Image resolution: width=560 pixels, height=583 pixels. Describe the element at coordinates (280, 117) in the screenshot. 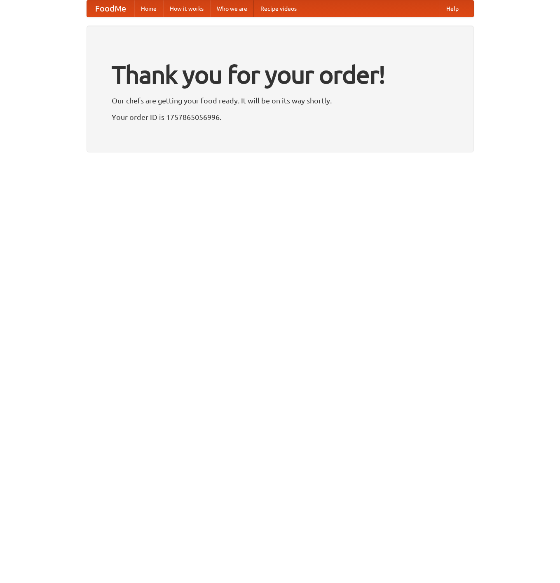

I see `p: Your order ID is 1757865056996.` at that location.